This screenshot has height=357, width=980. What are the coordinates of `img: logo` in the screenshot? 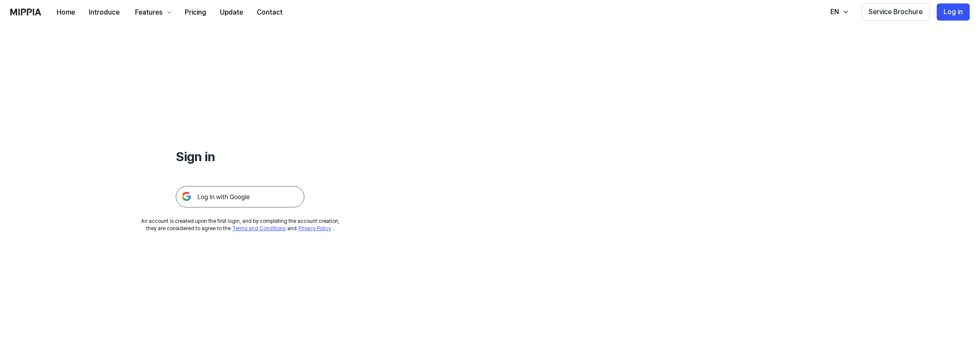 It's located at (26, 12).